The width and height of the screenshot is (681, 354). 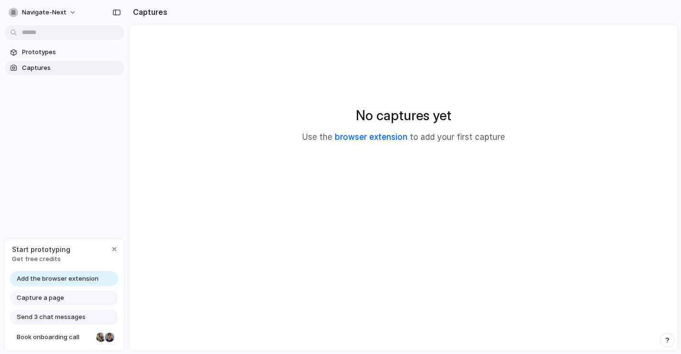 I want to click on span: Start prototyping, so click(x=41, y=249).